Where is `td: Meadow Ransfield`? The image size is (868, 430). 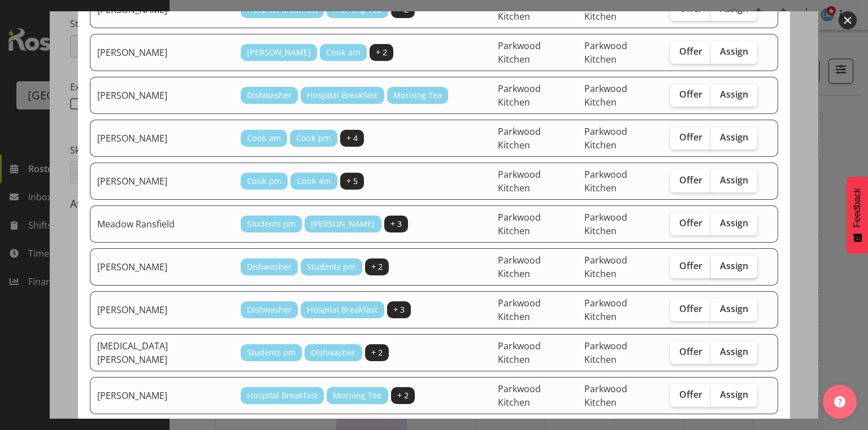
td: Meadow Ransfield is located at coordinates (161, 224).